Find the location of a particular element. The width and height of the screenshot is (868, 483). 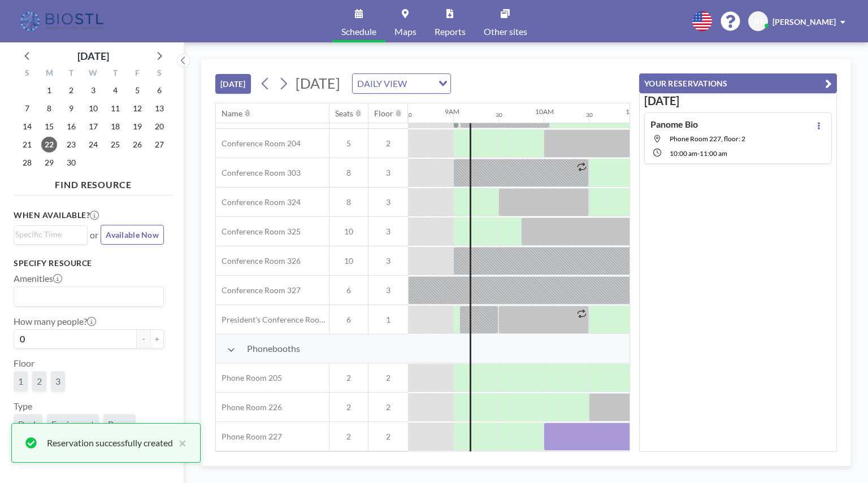

span: Sunday, September 14, 2025 is located at coordinates (27, 127).